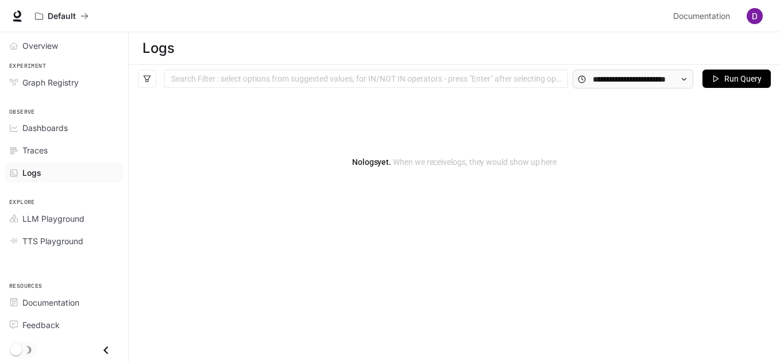 The image size is (780, 362). What do you see at coordinates (158, 48) in the screenshot?
I see `h1: Logs` at bounding box center [158, 48].